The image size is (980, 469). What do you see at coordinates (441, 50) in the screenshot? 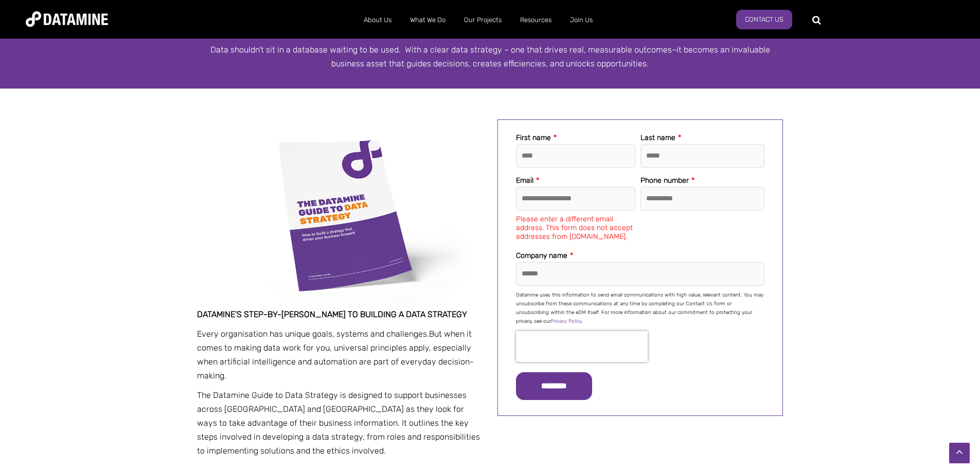
I see `span: Data shouldn’t sit in a database waiting to be used. With a clear data strategy – one that drives...` at bounding box center [441, 50].